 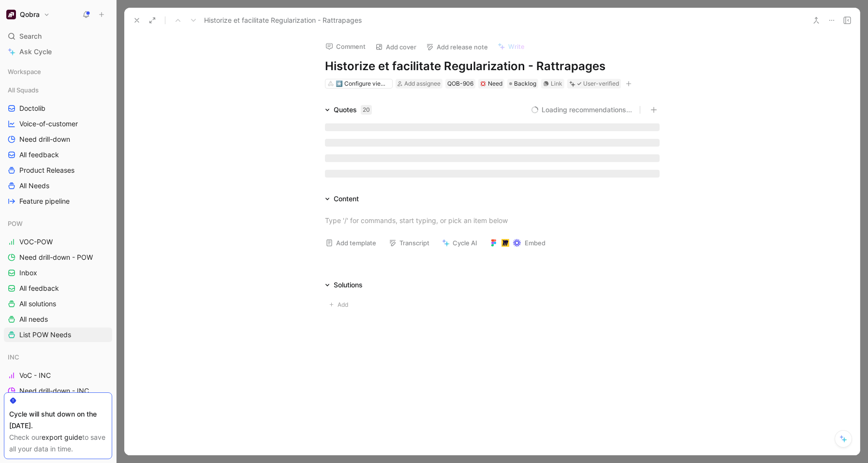 What do you see at coordinates (45, 139) in the screenshot?
I see `span: Need drill-down` at bounding box center [45, 139].